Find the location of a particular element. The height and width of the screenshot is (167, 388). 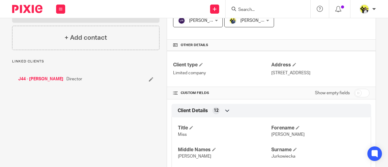

span: 12 is located at coordinates (216, 111).